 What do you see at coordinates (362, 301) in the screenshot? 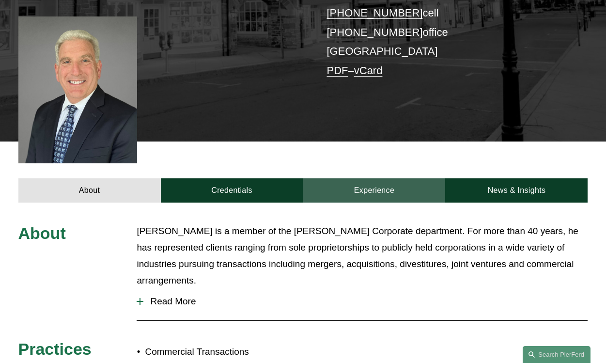
I see `button: Read More` at bounding box center [362, 301].